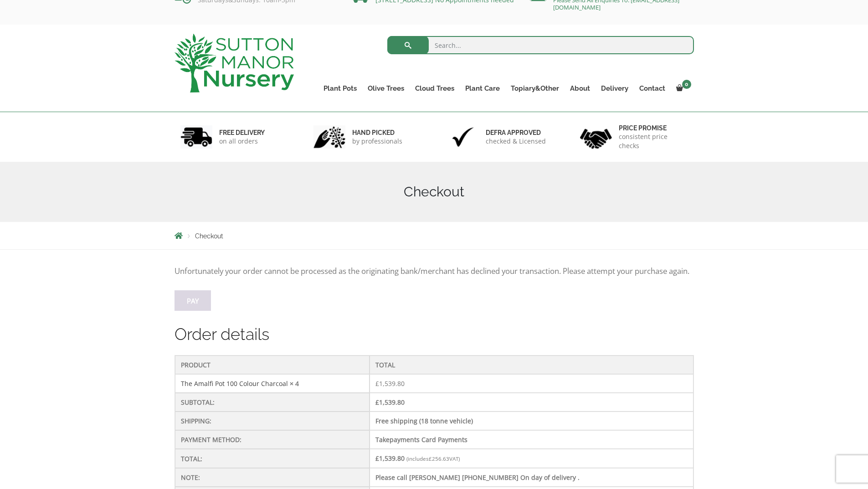 The width and height of the screenshot is (868, 489). Describe the element at coordinates (531, 364) in the screenshot. I see `th: Total` at that location.